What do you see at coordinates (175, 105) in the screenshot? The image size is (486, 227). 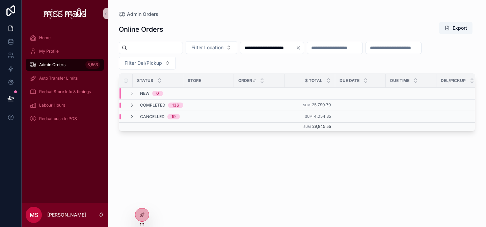 I see `div: 136` at bounding box center [175, 105].